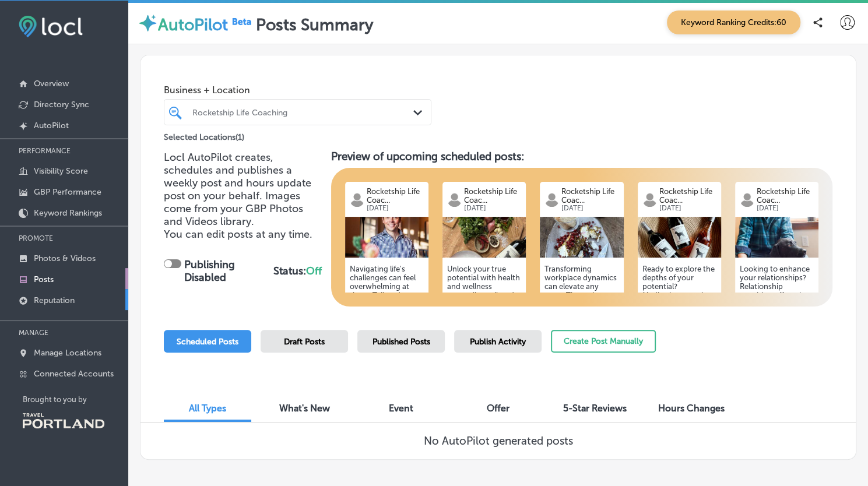 Image resolution: width=868 pixels, height=486 pixels. Describe the element at coordinates (62, 105) in the screenshot. I see `p: Directory Sync` at that location.